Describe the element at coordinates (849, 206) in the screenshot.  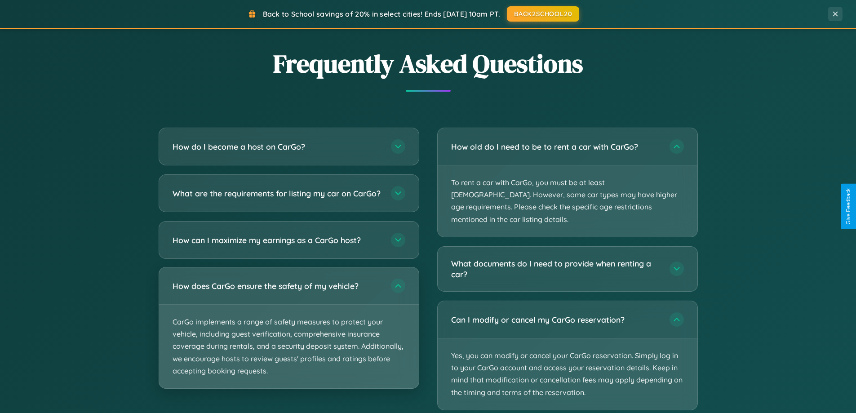
I see `div: Give Feedback` at that location.